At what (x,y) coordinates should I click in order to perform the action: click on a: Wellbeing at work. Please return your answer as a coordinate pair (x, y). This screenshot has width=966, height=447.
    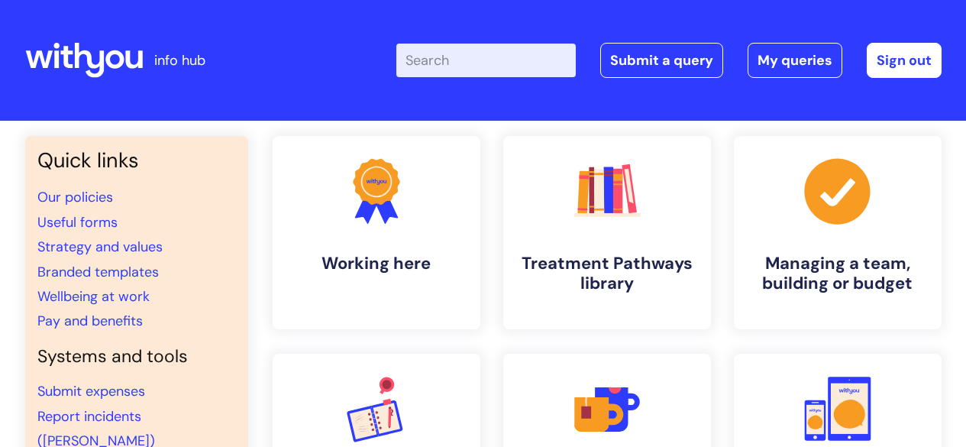
    Looking at the image, I should click on (93, 296).